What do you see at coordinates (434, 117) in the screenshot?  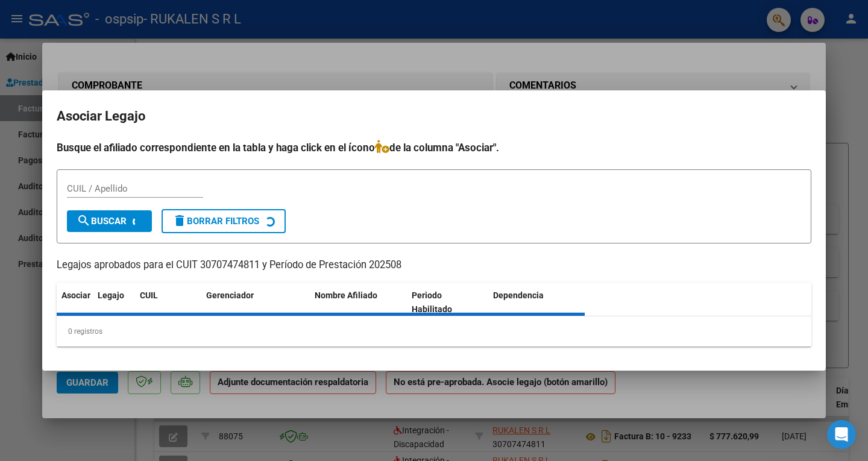 I see `h2: Asociar Legajo` at bounding box center [434, 117].